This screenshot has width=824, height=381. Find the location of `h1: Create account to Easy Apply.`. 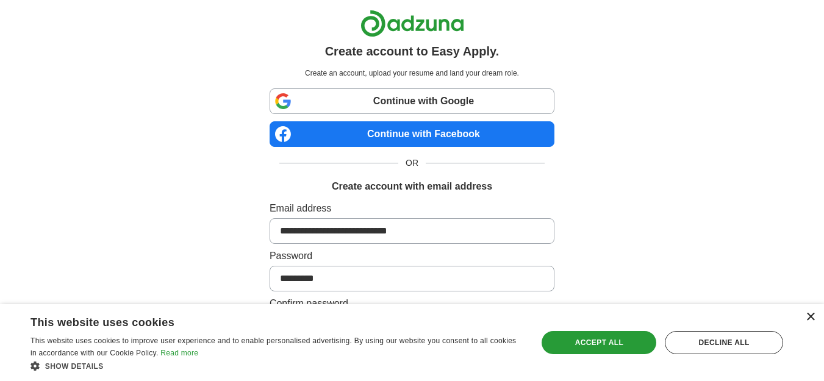

h1: Create account to Easy Apply. is located at coordinates (412, 51).